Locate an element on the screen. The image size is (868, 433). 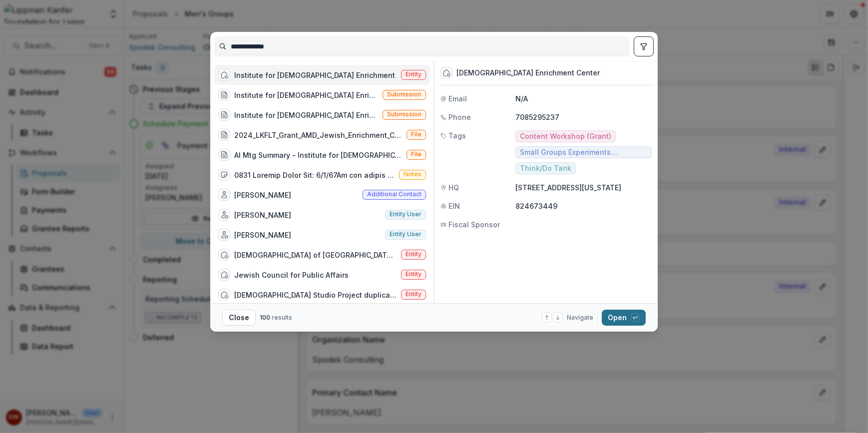
span: results is located at coordinates (282, 317).